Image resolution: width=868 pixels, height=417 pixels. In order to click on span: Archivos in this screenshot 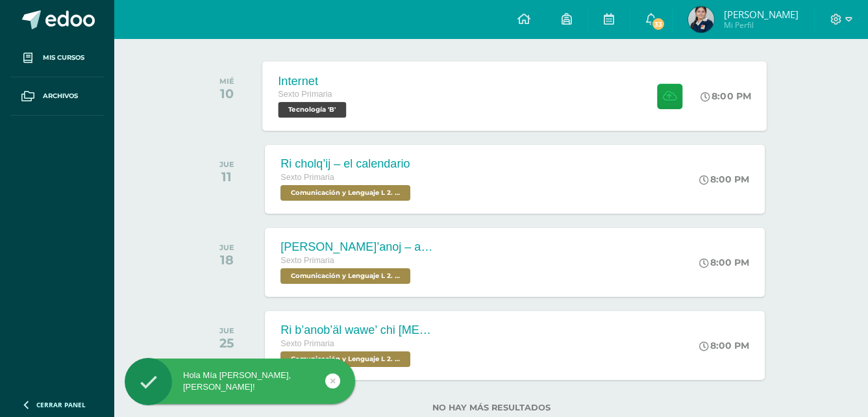, I will do `click(60, 96)`.